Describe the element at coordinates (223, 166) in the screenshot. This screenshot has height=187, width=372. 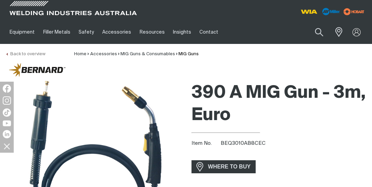
I see `a: WHERE TO BUY` at that location.